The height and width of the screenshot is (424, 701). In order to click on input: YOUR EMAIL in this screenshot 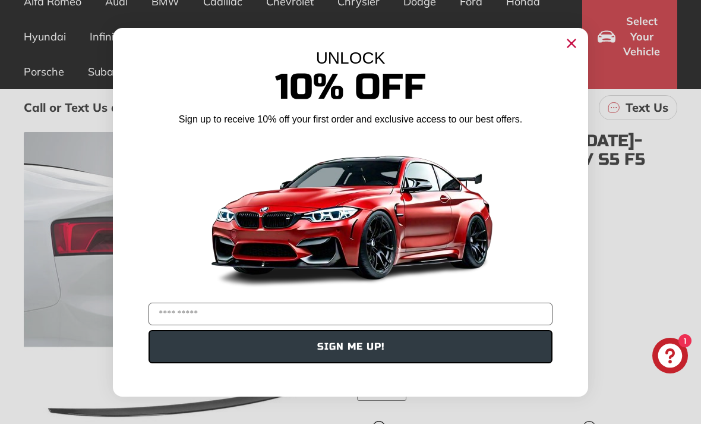, I will do `click(350, 314)`.